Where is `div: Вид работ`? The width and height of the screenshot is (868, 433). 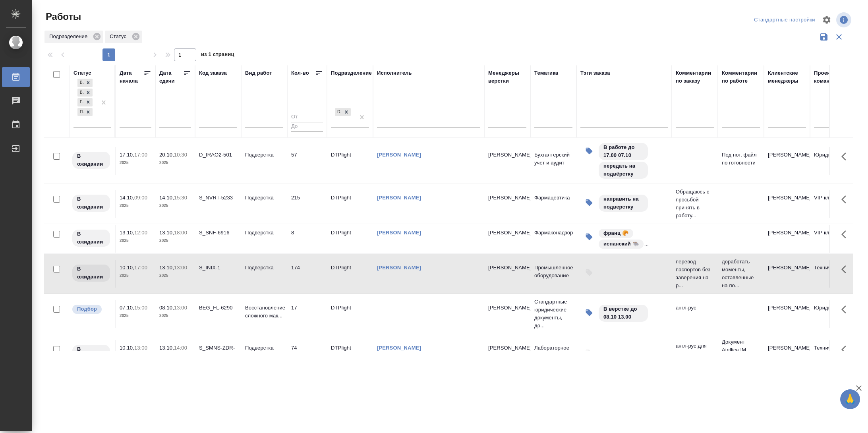 div: Вид работ is located at coordinates (259, 73).